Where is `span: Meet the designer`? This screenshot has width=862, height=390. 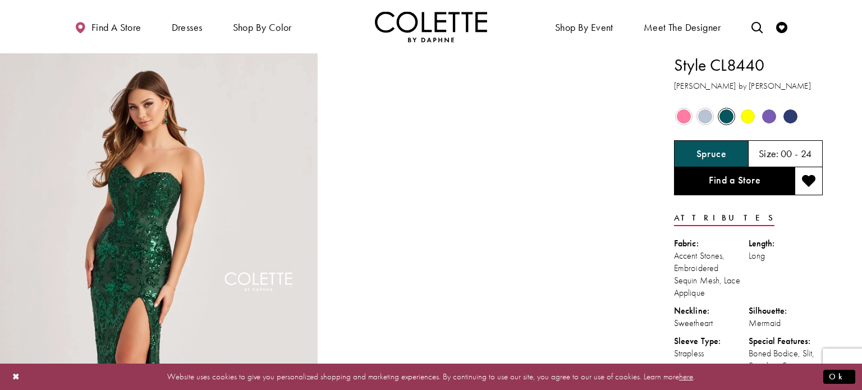
span: Meet the designer is located at coordinates (683, 28).